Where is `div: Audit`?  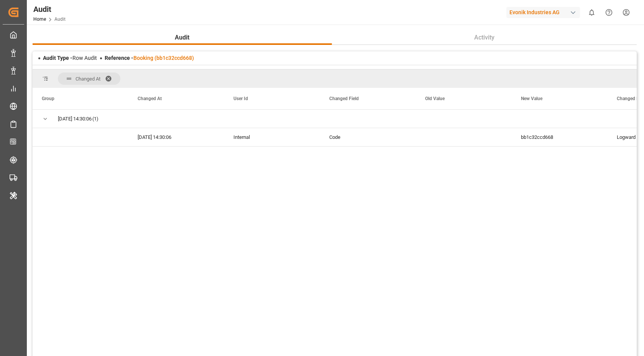 div: Audit is located at coordinates (49, 9).